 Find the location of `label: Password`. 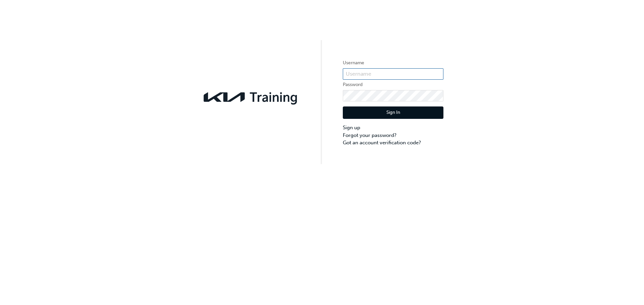

label: Password is located at coordinates (393, 85).